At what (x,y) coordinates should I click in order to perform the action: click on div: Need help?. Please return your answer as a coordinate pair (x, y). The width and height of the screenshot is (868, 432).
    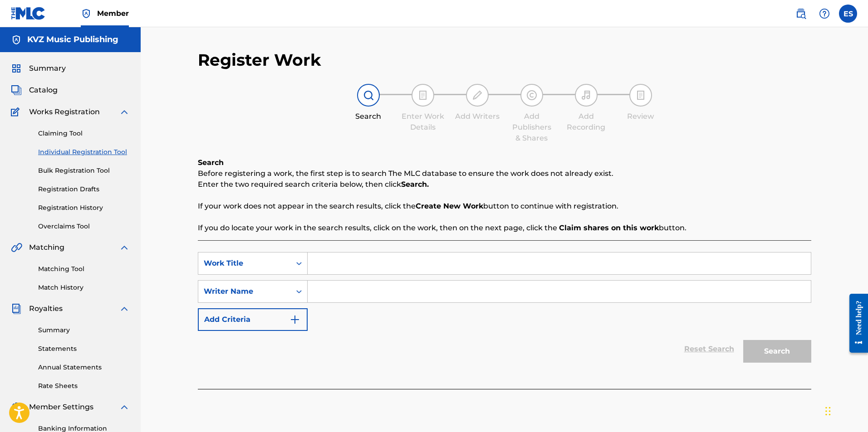
    Looking at the image, I should click on (16, 30).